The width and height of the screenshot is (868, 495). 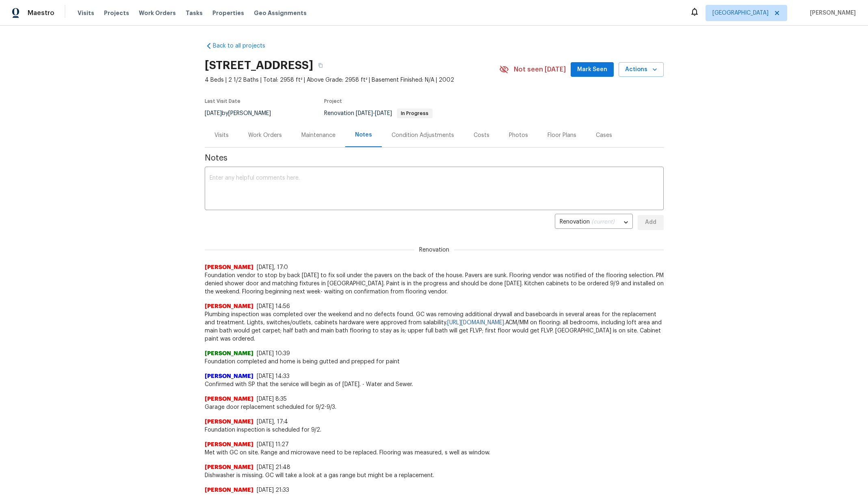 What do you see at coordinates (594, 222) in the screenshot?
I see `div: Renovation (current)` at bounding box center [594, 222].